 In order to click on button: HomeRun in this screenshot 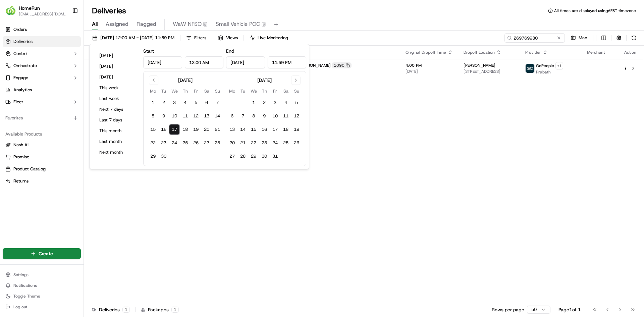, I will do `click(29, 8)`.